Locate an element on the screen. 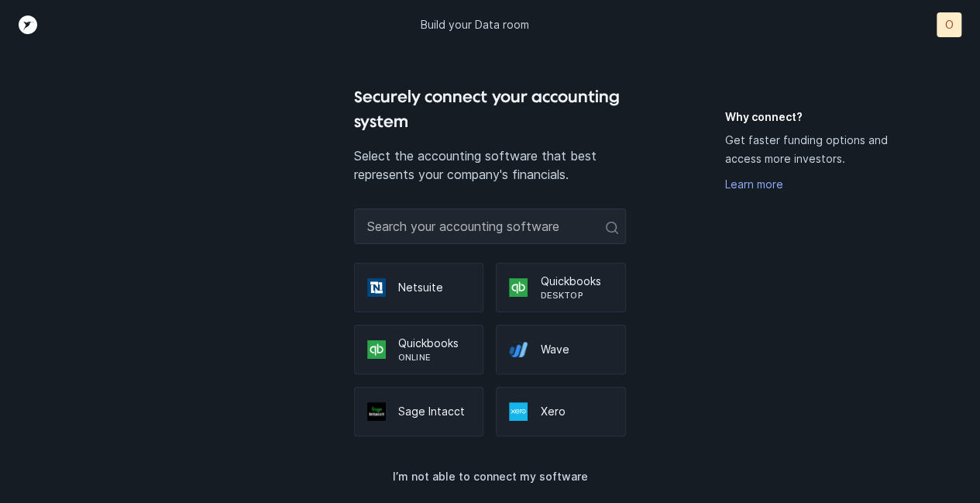 The height and width of the screenshot is (503, 980). p: Xero is located at coordinates (576, 411).